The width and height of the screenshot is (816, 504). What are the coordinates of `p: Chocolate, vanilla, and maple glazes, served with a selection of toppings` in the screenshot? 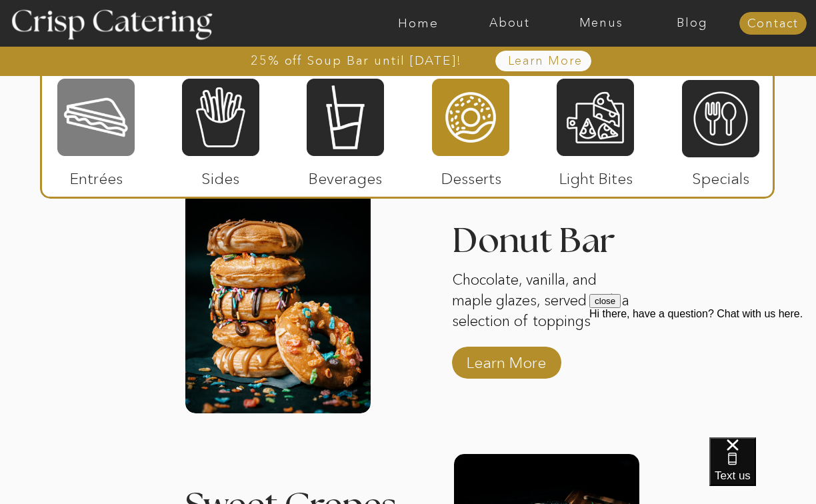 It's located at (545, 302).